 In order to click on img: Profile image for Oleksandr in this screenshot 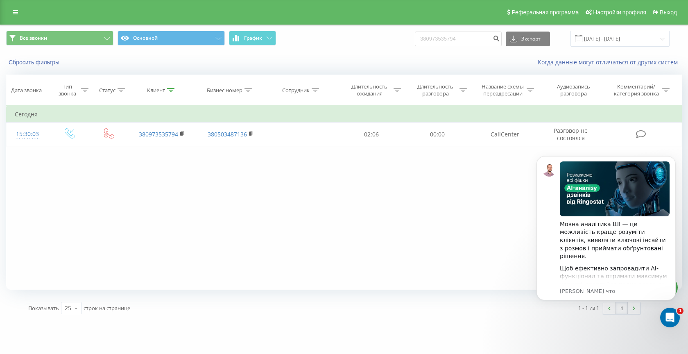, I will do `click(25, 26)`.